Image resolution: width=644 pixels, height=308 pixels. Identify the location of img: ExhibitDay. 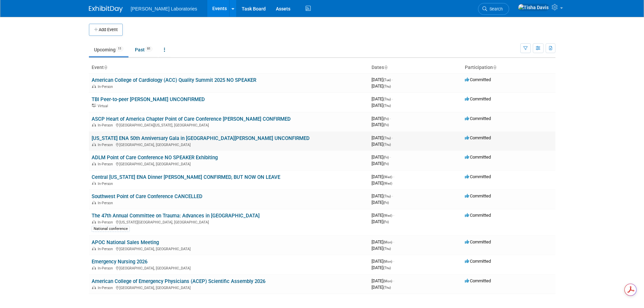
(106, 9).